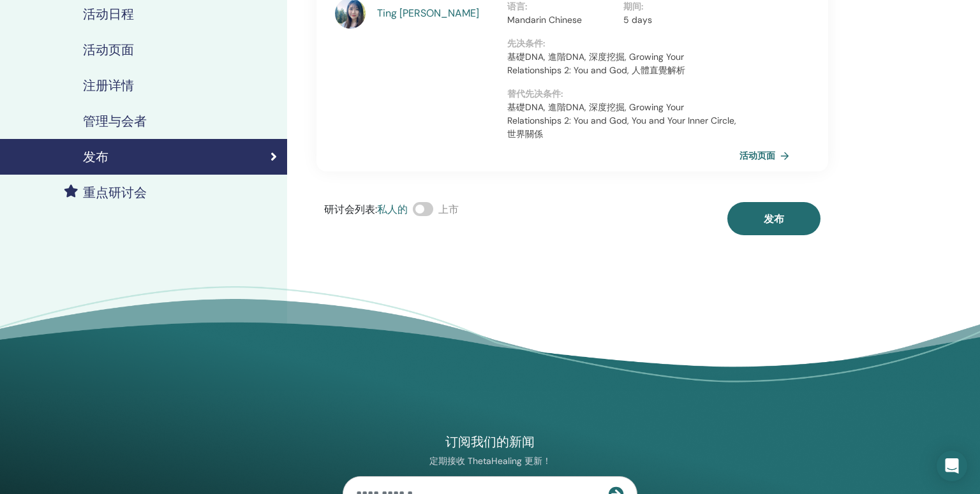  What do you see at coordinates (96, 157) in the screenshot?
I see `h4: 发布` at bounding box center [96, 157].